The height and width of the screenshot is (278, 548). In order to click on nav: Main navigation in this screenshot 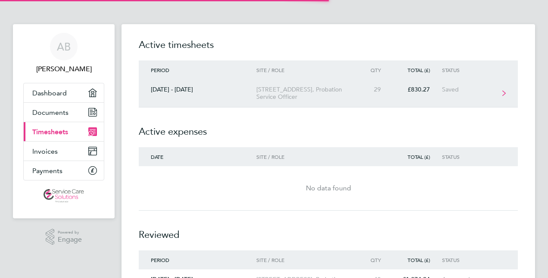, I will do `click(64, 121)`.